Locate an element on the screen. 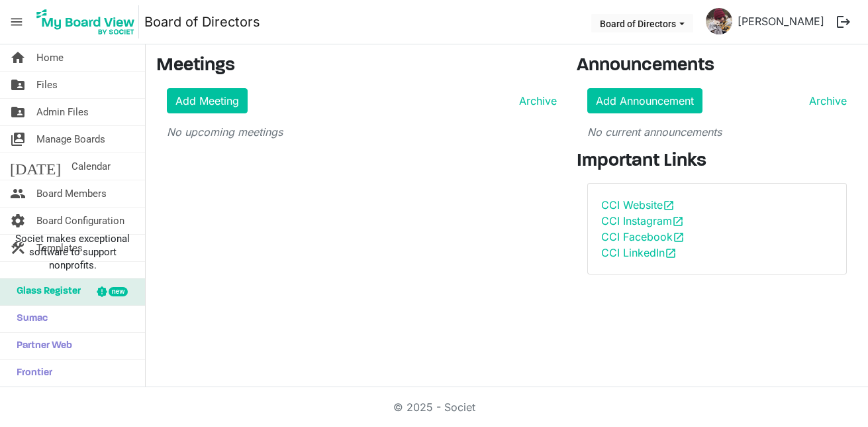 Image resolution: width=868 pixels, height=427 pixels. a: My Board View Logo is located at coordinates (88, 22).